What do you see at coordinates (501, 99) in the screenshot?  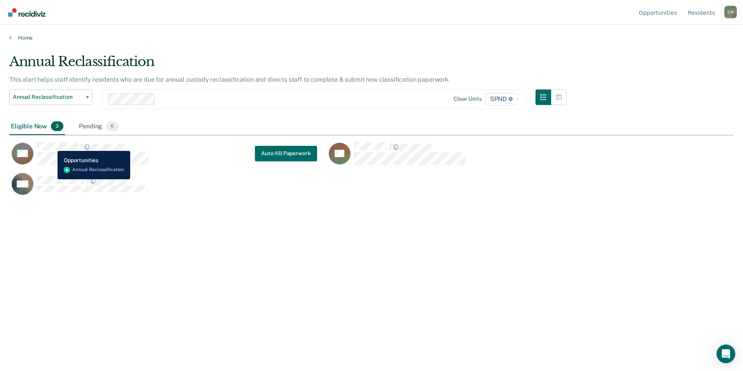 I see `span: SPND` at bounding box center [501, 99].